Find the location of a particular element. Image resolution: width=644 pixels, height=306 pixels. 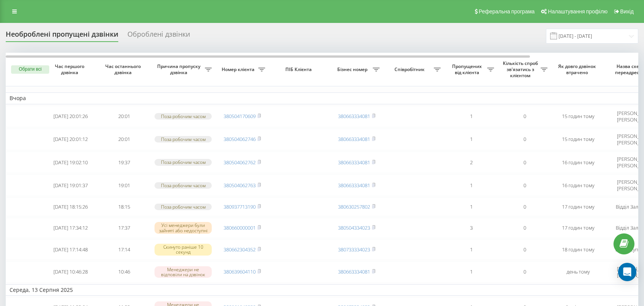

span: ПІБ Клієнта is located at coordinates (299, 70).